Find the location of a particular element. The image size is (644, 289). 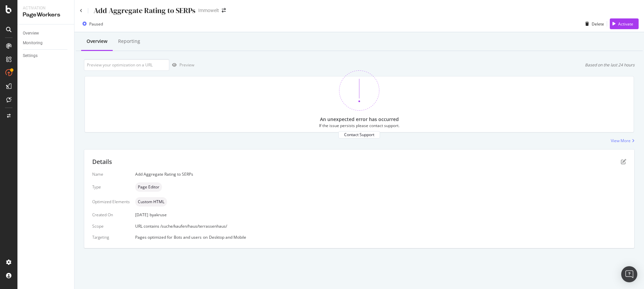

a: Settings is located at coordinates (46, 56).